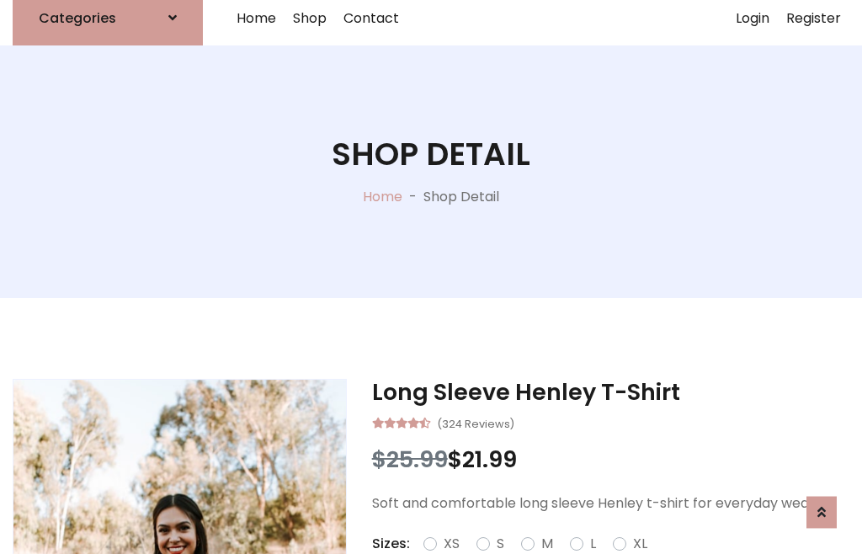 The height and width of the screenshot is (554, 862). I want to click on label: XS, so click(451, 544).